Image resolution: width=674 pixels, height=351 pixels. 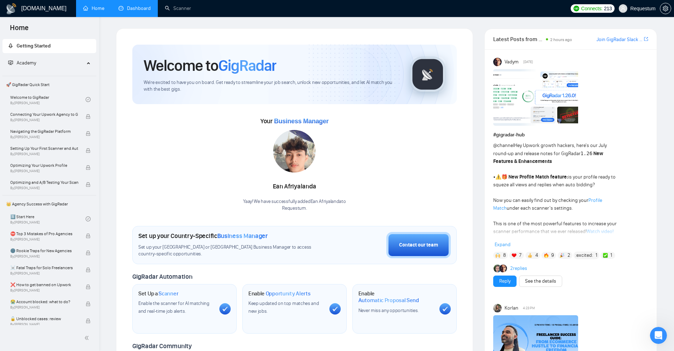 What do you see at coordinates (666, 8) in the screenshot?
I see `a: setting` at bounding box center [666, 8].